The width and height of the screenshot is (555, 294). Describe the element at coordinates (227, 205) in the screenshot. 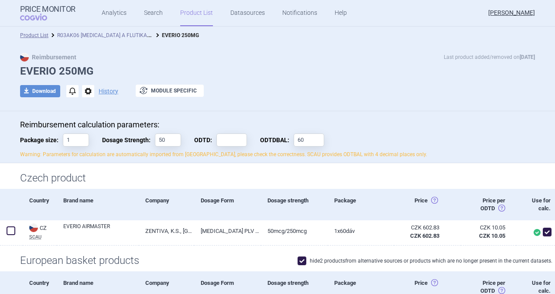

I see `div: Dosage Form` at that location.